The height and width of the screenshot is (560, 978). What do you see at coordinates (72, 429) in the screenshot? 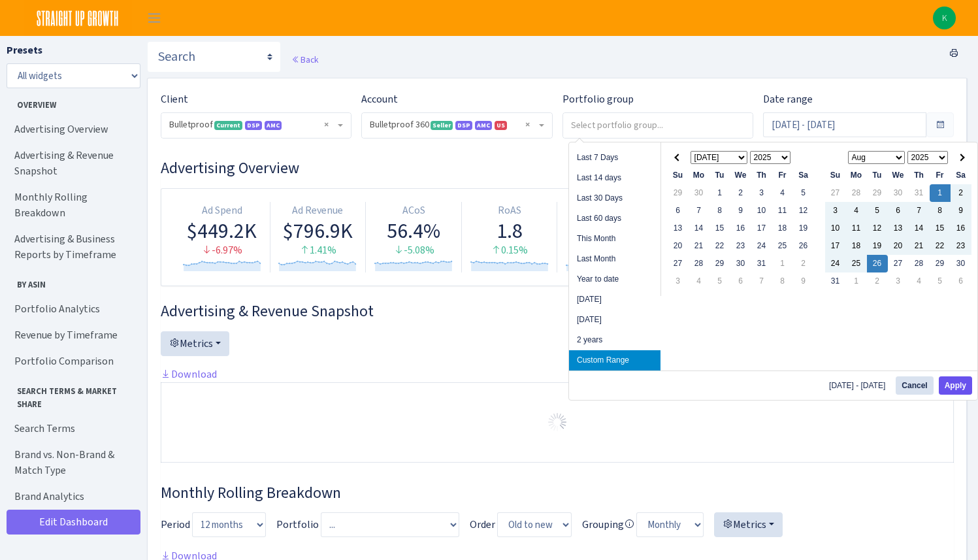
I see `a: Search Terms` at bounding box center [72, 429].